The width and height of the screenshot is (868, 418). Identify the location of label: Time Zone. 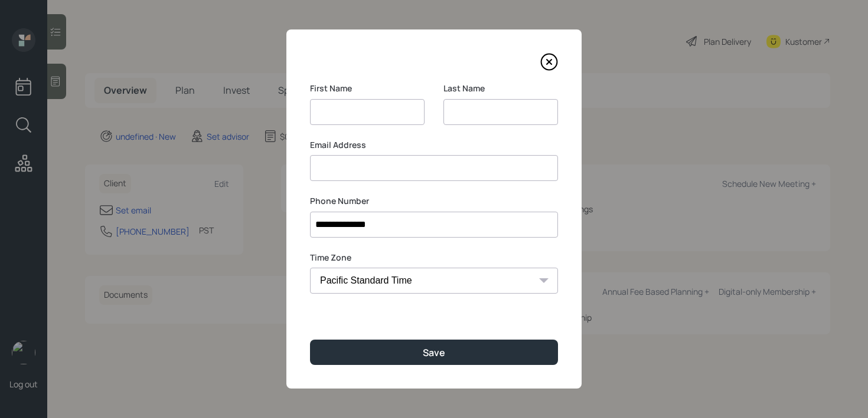
(434, 257).